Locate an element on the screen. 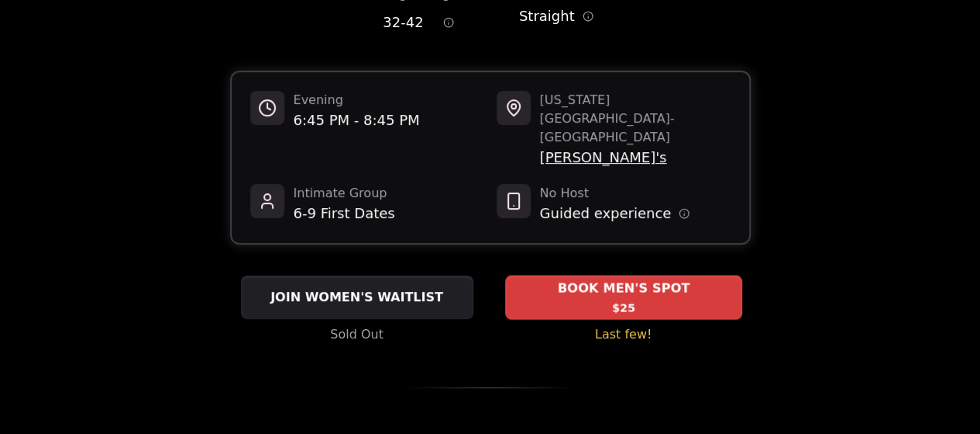  span: No Host is located at coordinates (615, 193).